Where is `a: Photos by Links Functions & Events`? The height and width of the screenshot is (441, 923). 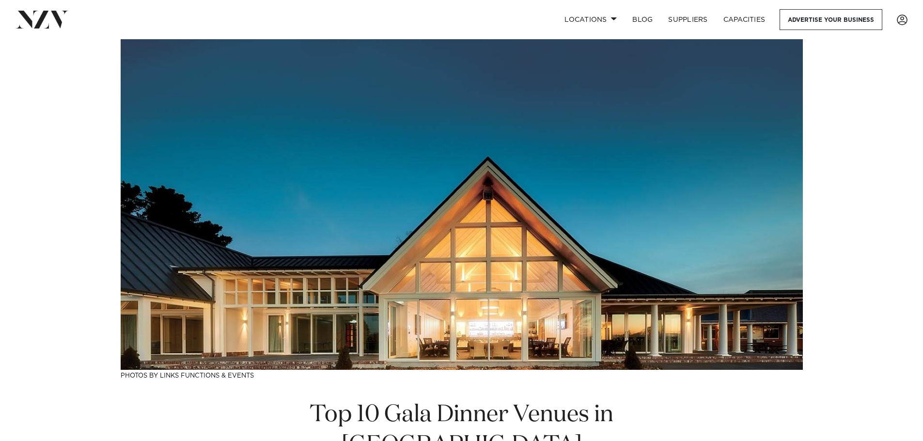
a: Photos by Links Functions & Events is located at coordinates (187, 376).